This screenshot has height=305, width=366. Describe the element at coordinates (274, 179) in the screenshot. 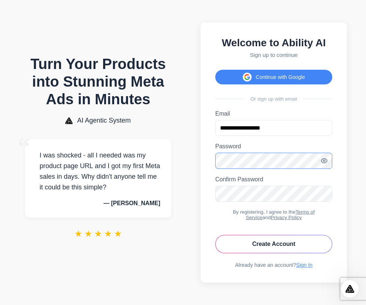

I see `label: Confirm Password` at that location.